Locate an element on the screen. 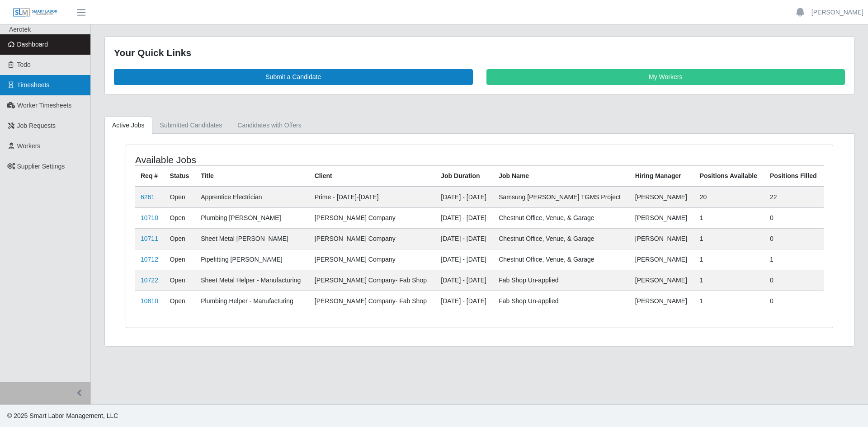 The height and width of the screenshot is (427, 868). th: Positions Filled is located at coordinates (794, 176).